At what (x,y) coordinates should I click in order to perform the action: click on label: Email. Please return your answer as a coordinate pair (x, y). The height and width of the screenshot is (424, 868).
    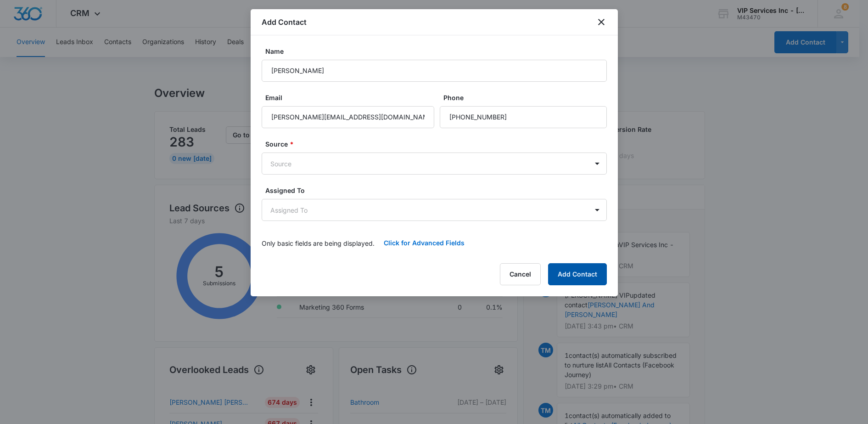
    Looking at the image, I should click on (352, 97).